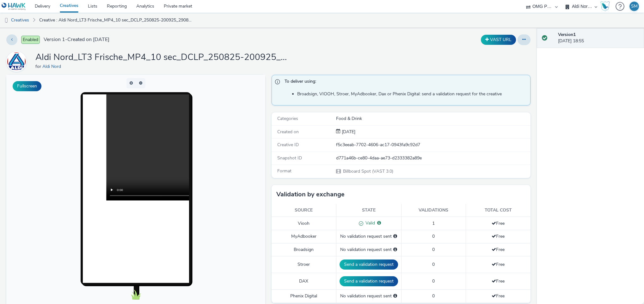 Image resolution: width=644 pixels, height=304 pixels. What do you see at coordinates (162, 58) in the screenshot?
I see `h1: Aldi Nord_LT3 Frische_MP4_10 sec_DCLP_250825-200925_29082025 - KW37` at bounding box center [162, 58].